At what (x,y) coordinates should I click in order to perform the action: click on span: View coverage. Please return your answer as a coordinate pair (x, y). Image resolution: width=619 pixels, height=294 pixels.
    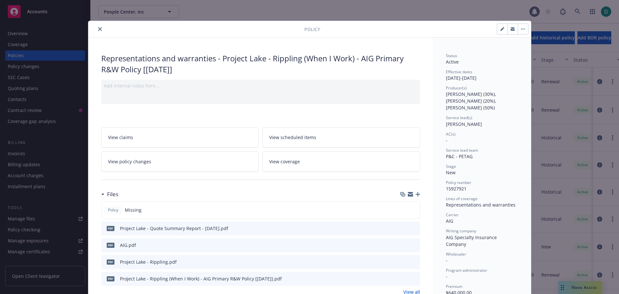
    Looking at the image, I should click on (284, 161).